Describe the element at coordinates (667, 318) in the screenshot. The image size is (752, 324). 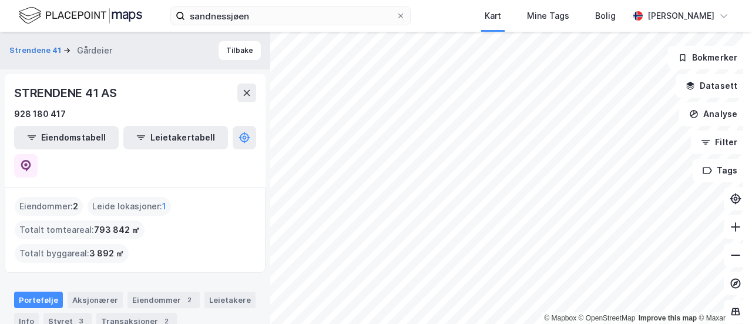
I see `a: Improve this map` at that location.